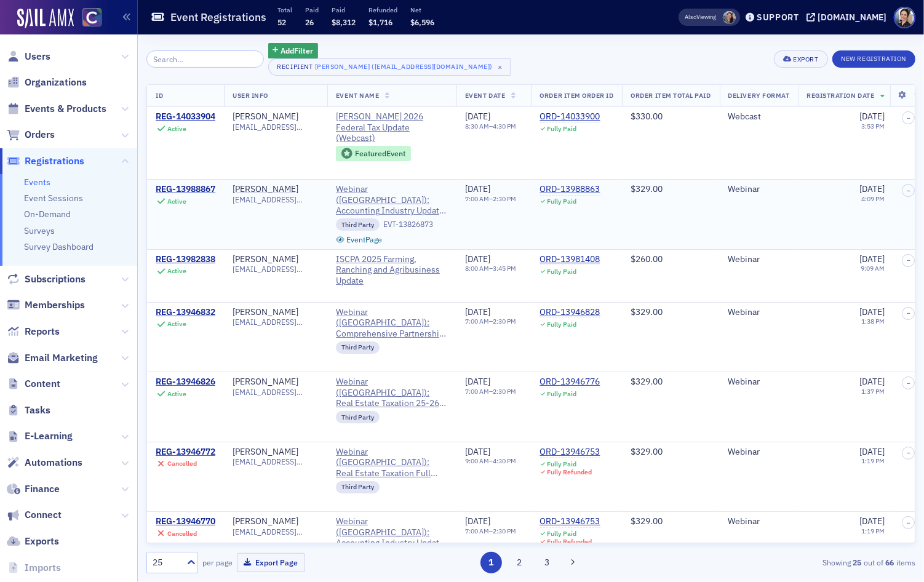 The height and width of the screenshot is (582, 924). Describe the element at coordinates (293, 50) in the screenshot. I see `button: AddFilter` at that location.